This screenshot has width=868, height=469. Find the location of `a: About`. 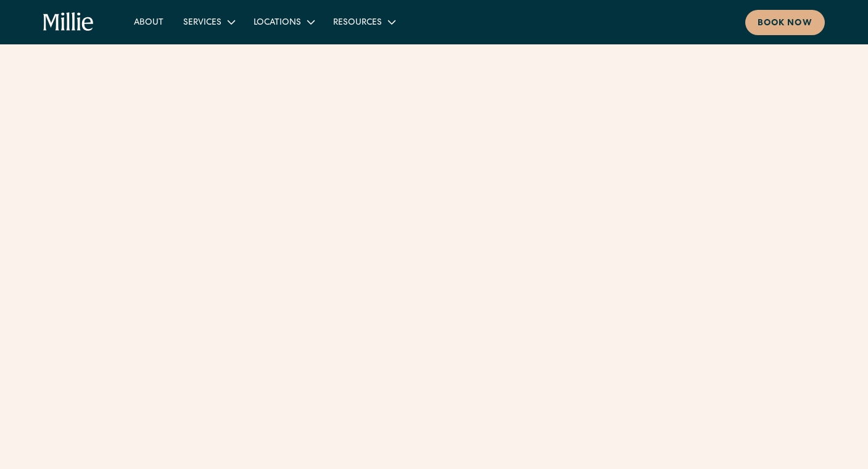

a: About is located at coordinates (148, 21).